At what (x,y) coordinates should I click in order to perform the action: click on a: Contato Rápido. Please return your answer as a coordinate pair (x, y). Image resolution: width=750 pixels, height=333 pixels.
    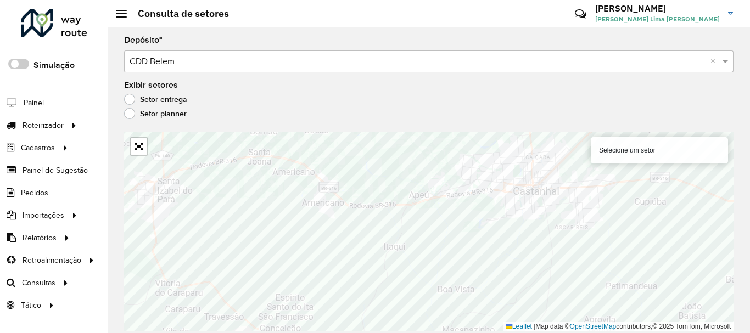
    Looking at the image, I should click on (580, 14).